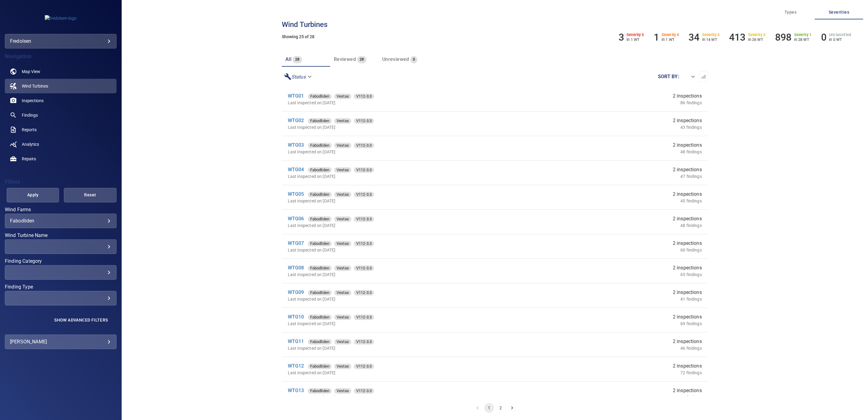 This screenshot has height=420, width=868. I want to click on button: Go to page 2, so click(501, 408).